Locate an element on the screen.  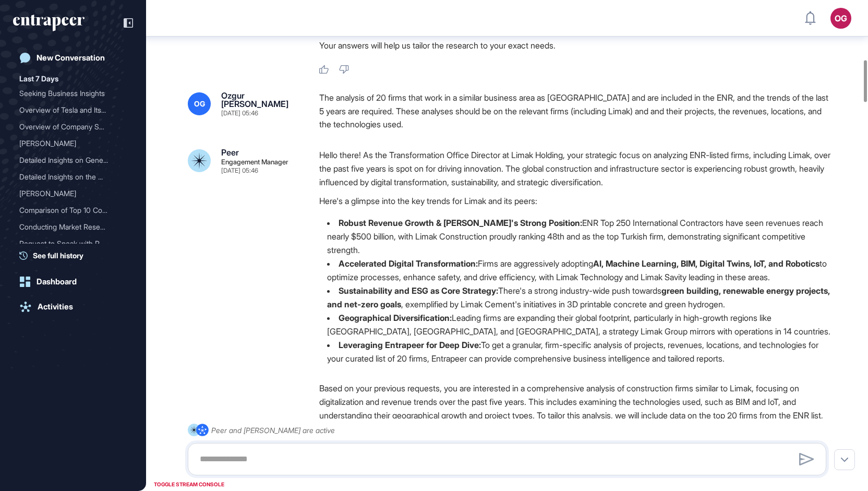
span: See full history is located at coordinates (58, 255).